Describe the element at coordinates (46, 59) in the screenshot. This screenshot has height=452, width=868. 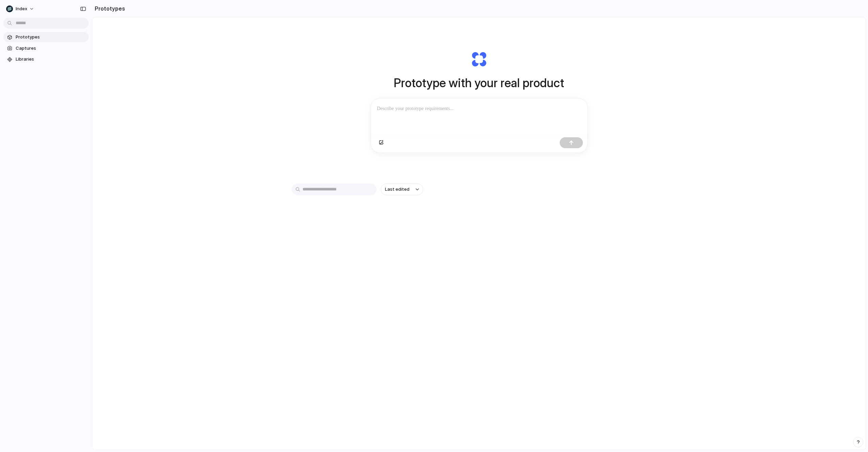
I see `a: Libraries` at that location.